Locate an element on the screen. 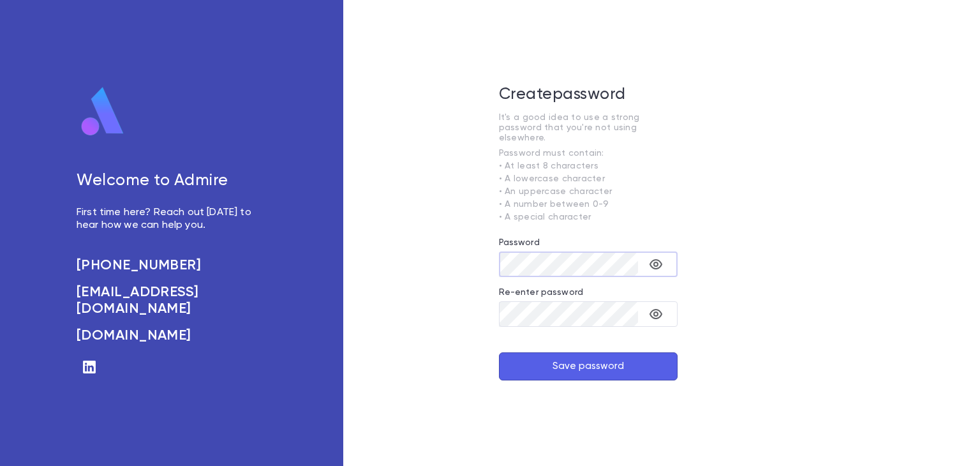  p: • A lowercase character is located at coordinates (588, 178).